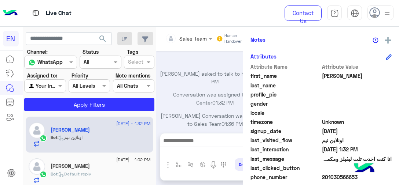 Image resolution: width=399 pixels, height=185 pixels. Describe the element at coordinates (74, 174) in the screenshot. I see `span: : Default reply` at that location.